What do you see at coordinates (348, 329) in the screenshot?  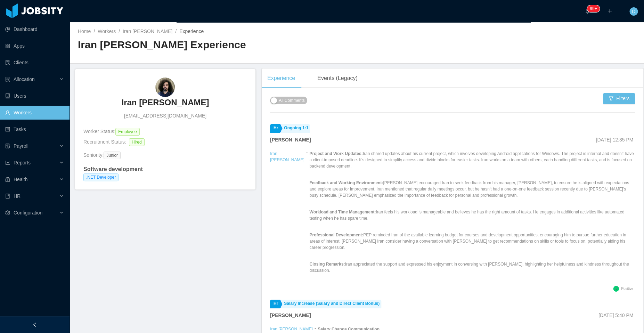 I see `strong: Salary Change Communication` at bounding box center [348, 329].